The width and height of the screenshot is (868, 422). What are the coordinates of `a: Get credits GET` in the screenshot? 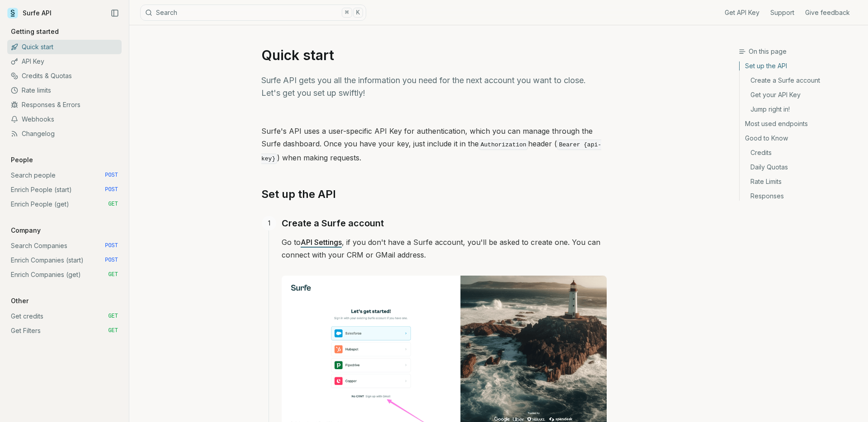 It's located at (64, 316).